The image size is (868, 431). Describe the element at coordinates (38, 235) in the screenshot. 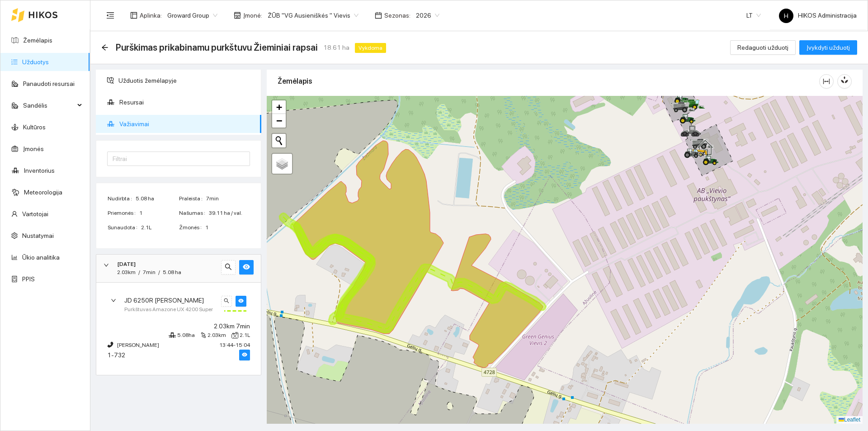

I see `a: Nustatymai` at that location.